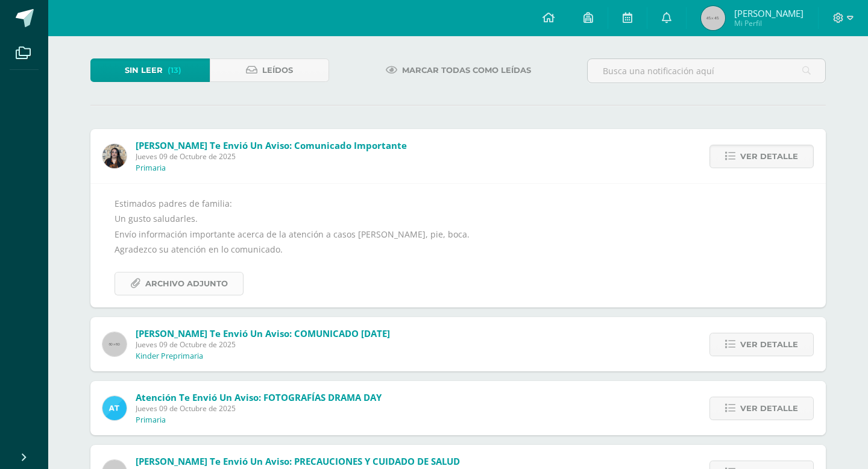 This screenshot has height=469, width=868. Describe the element at coordinates (259, 397) in the screenshot. I see `span: Atención te envió un aviso: FOTOGRAFÍAS DRAMA DAY` at that location.